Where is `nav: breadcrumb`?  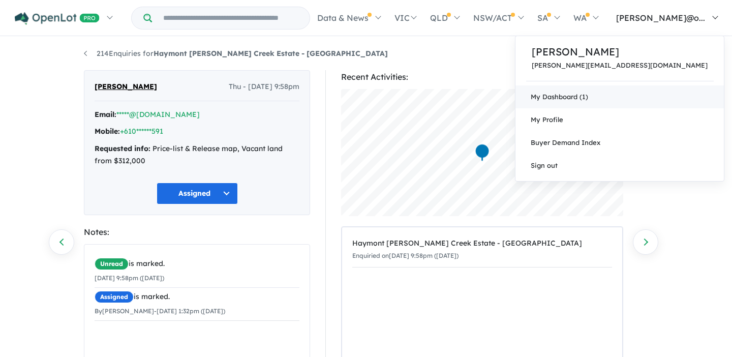
nav: breadcrumb is located at coordinates (366, 54).